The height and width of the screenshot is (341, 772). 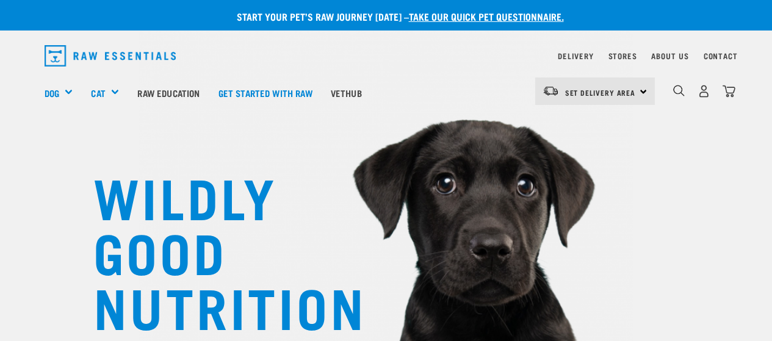 I want to click on img: user.png, so click(x=703, y=91).